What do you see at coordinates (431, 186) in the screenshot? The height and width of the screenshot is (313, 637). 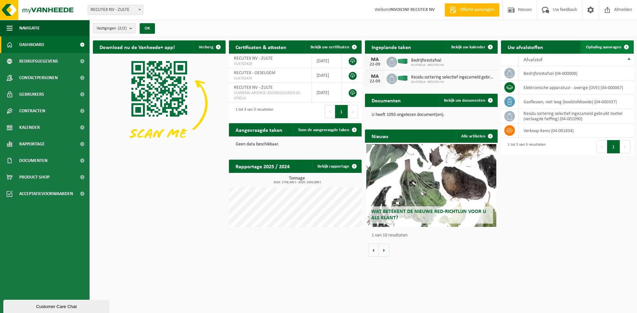 I see `a: Wat betekent de nieuwe RED-richtlijn voor u als klant?` at bounding box center [431, 186].